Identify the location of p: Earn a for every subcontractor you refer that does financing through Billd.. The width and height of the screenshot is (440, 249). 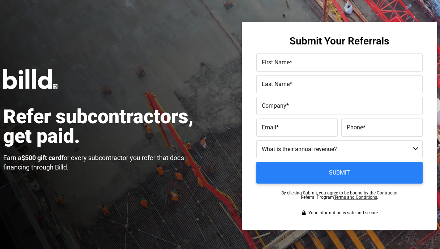
(101, 163).